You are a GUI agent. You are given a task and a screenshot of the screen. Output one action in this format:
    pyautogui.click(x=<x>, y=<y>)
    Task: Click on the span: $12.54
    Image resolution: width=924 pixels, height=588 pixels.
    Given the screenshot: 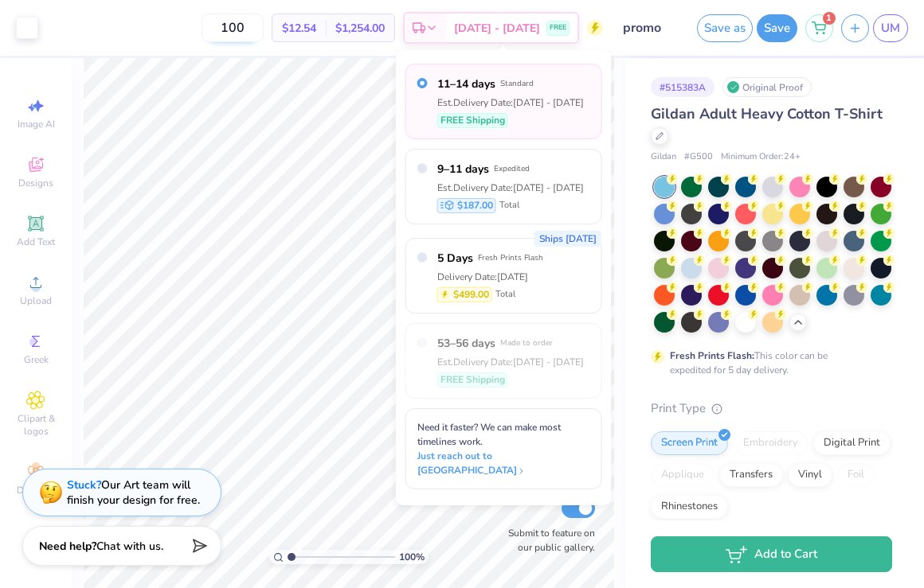 What is the action you would take?
    pyautogui.click(x=299, y=28)
    